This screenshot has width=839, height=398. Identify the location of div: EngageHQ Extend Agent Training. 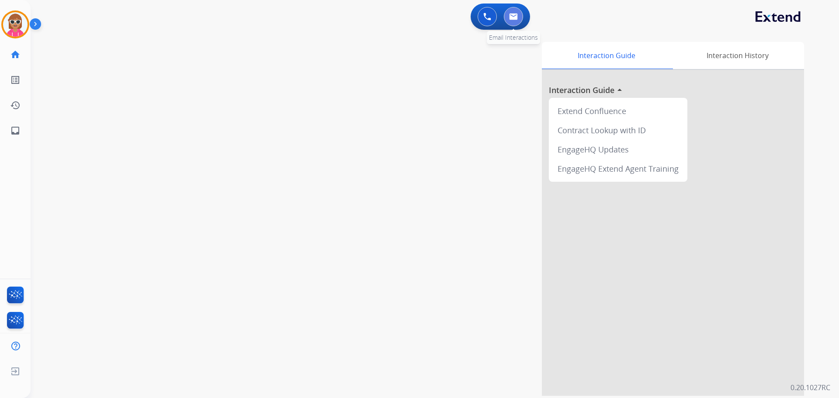
(618, 169).